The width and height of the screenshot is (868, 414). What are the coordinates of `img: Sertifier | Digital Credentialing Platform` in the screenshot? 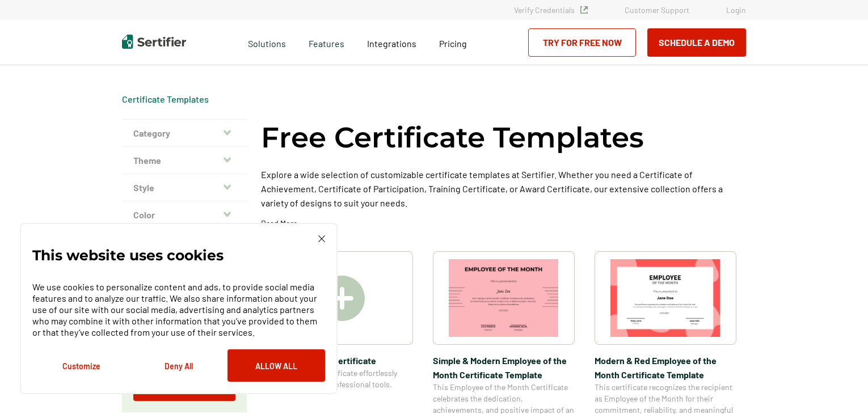 It's located at (154, 42).